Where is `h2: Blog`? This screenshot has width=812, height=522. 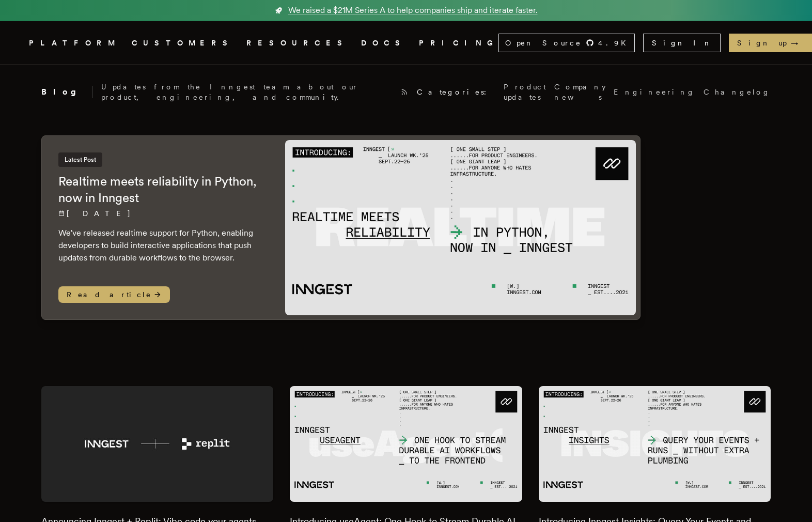
h2: Blog is located at coordinates (67, 92).